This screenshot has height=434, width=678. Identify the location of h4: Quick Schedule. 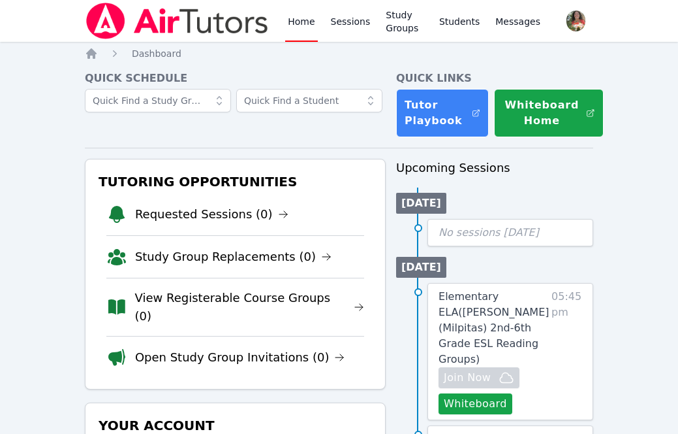
(235, 78).